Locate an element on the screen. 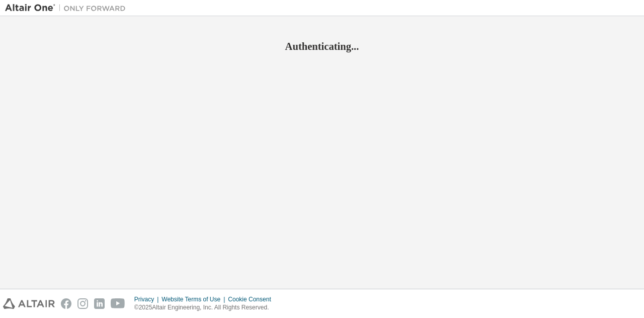  img: facebook.svg is located at coordinates (66, 303).